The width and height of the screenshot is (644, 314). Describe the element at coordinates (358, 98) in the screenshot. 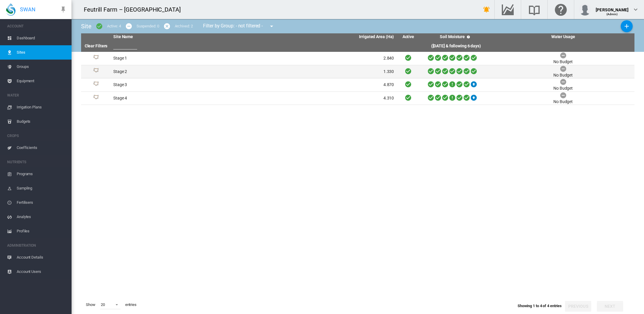

I see `tr: Site Id: 26472 Stage 4 4.310 No Budget` at that location.